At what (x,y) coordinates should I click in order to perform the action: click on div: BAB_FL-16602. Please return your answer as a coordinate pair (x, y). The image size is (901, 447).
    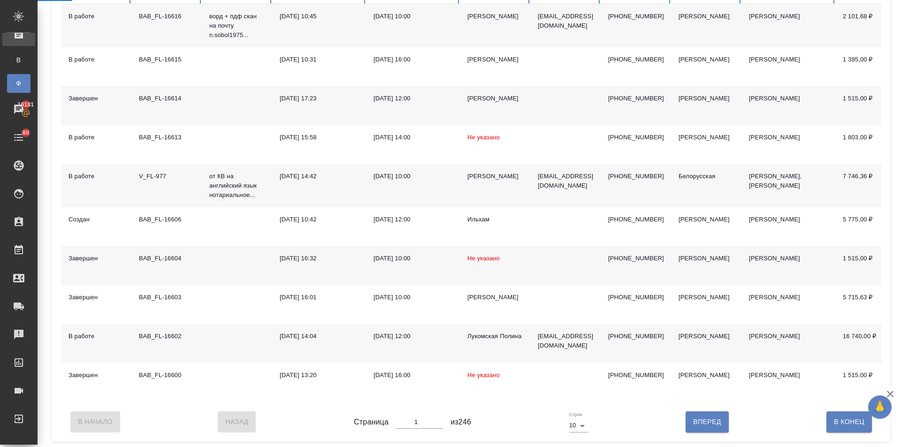
    Looking at the image, I should click on (167, 337).